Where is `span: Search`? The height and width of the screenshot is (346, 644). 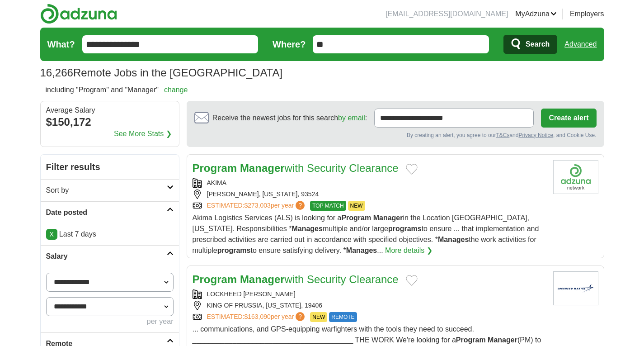
span: Search is located at coordinates (537, 44).